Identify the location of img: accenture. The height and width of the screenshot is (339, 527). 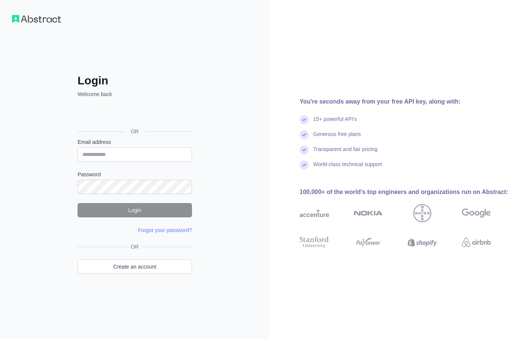
(314, 213).